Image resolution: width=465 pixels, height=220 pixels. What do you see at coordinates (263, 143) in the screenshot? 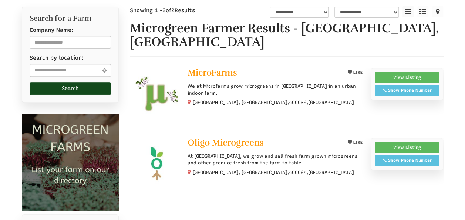
I see `a: Oligo Microgreens` at bounding box center [263, 143].